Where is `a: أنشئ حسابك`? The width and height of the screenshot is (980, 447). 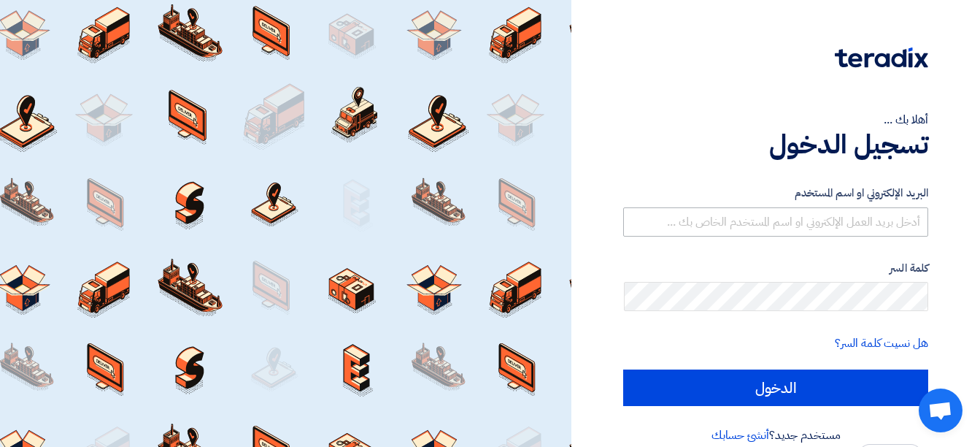
a: أنشئ حسابك is located at coordinates (740, 435).